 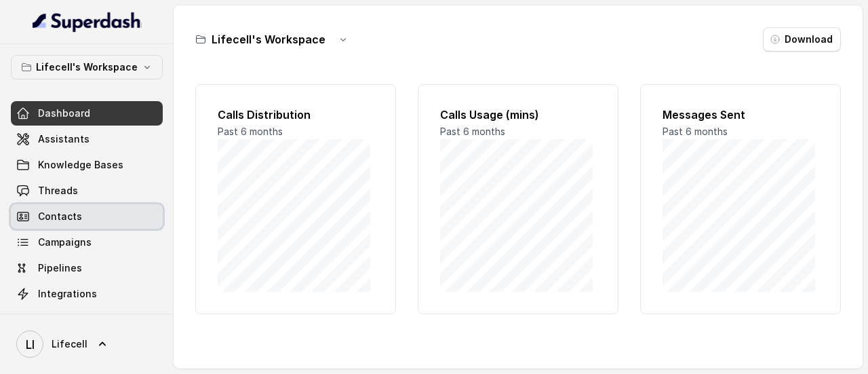 I want to click on span: Threads, so click(x=58, y=190).